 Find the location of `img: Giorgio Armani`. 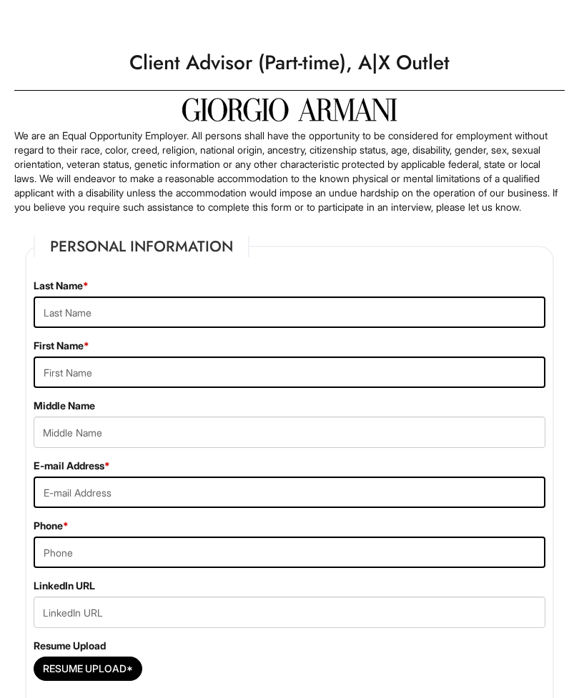

img: Giorgio Armani is located at coordinates (290, 109).